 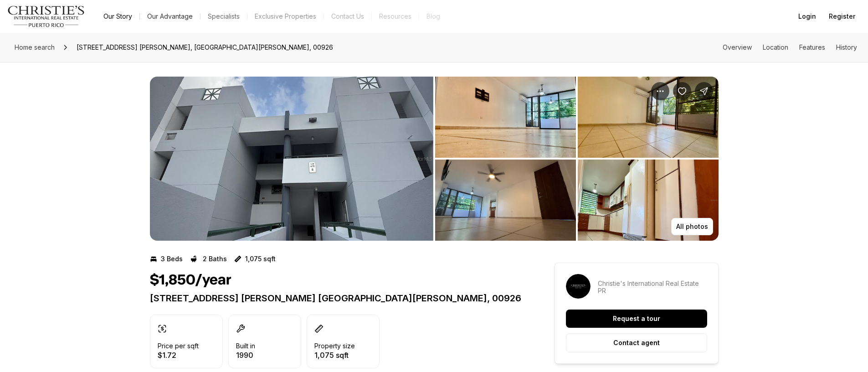 What do you see at coordinates (170, 16) in the screenshot?
I see `a: Our Advantage` at bounding box center [170, 16].